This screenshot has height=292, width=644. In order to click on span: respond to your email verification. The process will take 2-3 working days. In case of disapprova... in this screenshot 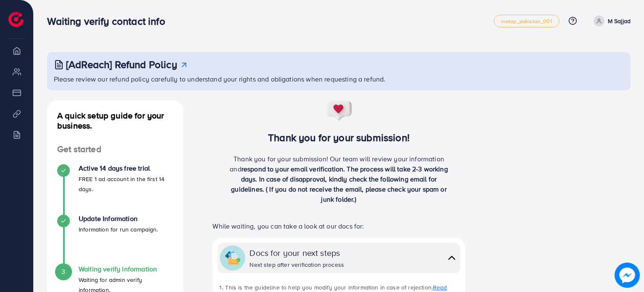, I will do `click(339, 184)`.